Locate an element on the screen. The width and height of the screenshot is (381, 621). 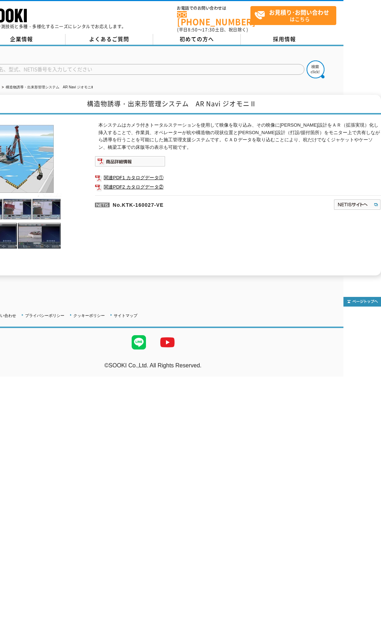
span: 17:30 is located at coordinates (209, 30).